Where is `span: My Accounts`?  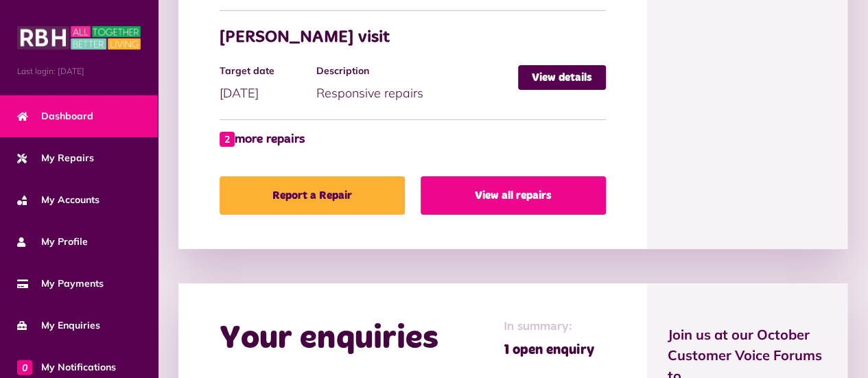
span: My Accounts is located at coordinates (58, 199).